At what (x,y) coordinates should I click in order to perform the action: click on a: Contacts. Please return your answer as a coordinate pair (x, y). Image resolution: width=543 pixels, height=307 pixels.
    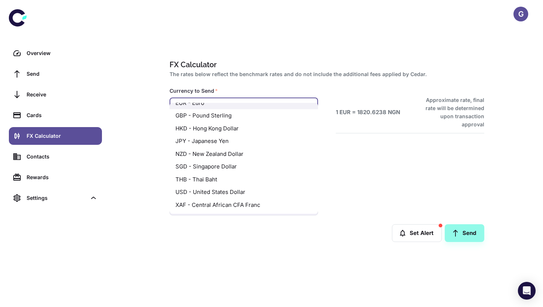
    Looking at the image, I should click on (55, 157).